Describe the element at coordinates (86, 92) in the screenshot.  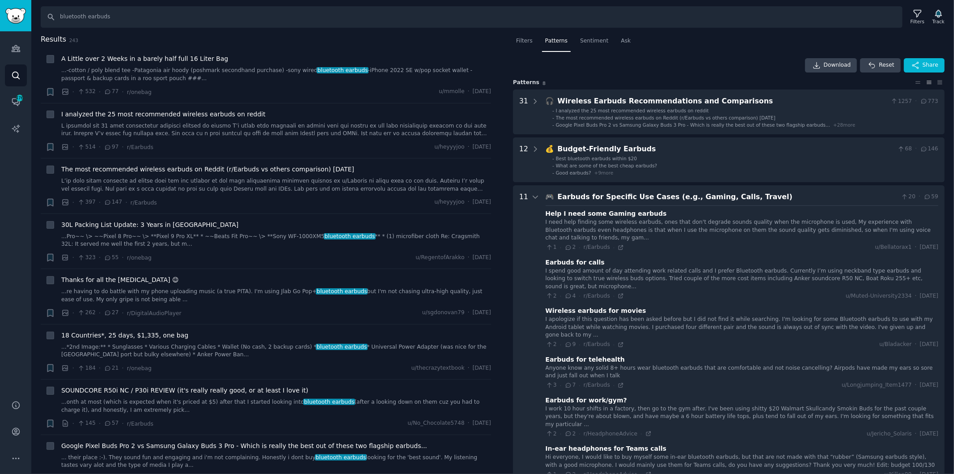
I see `span: 532` at that location.